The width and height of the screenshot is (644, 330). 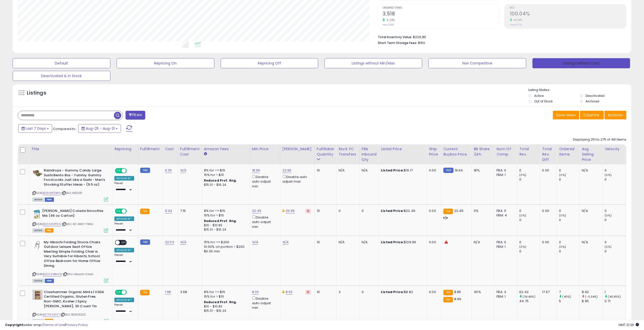 I want to click on a: 9.34, so click(x=169, y=211).